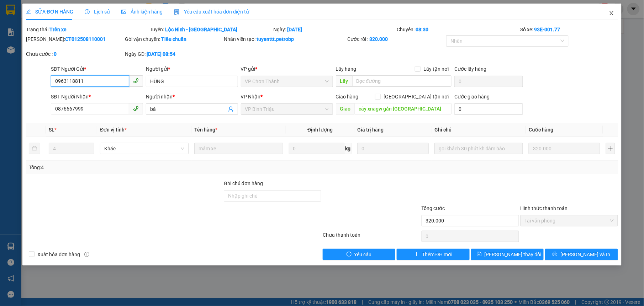  What do you see at coordinates (58, 30) in the screenshot?
I see `b: Trên xe` at bounding box center [58, 30].